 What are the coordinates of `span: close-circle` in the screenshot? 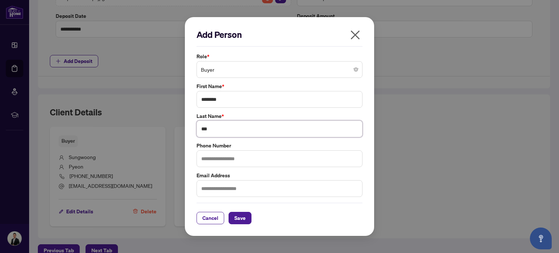 It's located at (356, 70).